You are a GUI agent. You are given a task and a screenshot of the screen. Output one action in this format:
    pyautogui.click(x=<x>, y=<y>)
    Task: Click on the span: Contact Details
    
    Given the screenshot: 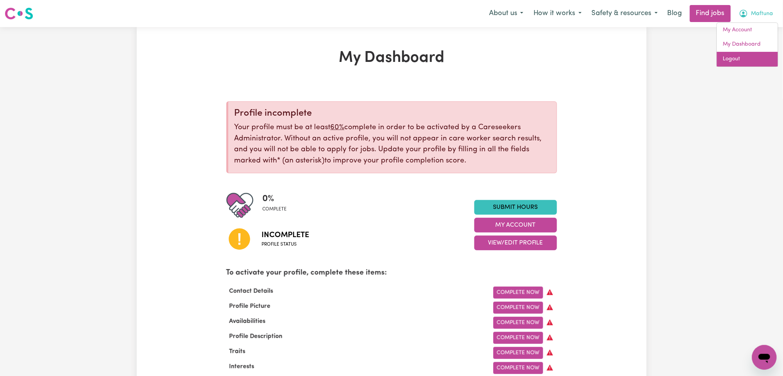 What is the action you would take?
    pyautogui.click(x=252, y=291)
    